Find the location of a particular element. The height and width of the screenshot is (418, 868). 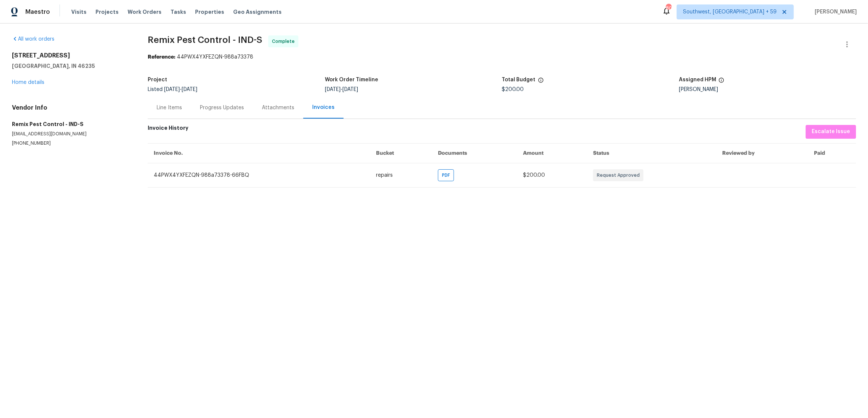

div: Attachments is located at coordinates (278, 108).